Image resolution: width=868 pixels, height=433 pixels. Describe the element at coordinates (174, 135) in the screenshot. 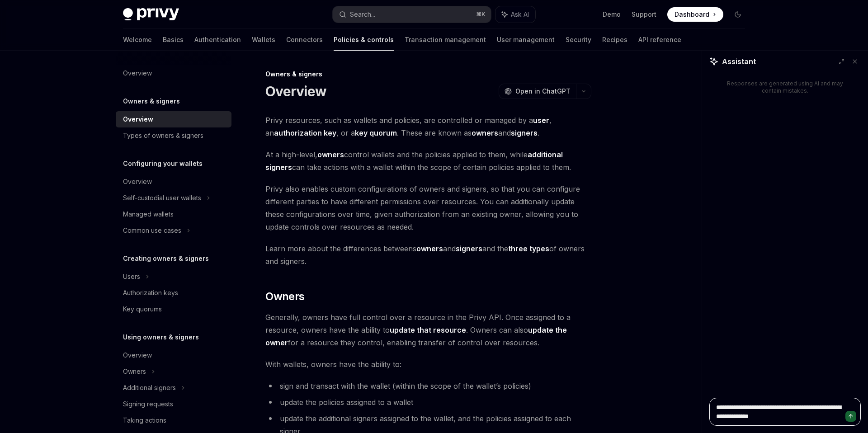

I see `a: Types of owners & signers` at that location.